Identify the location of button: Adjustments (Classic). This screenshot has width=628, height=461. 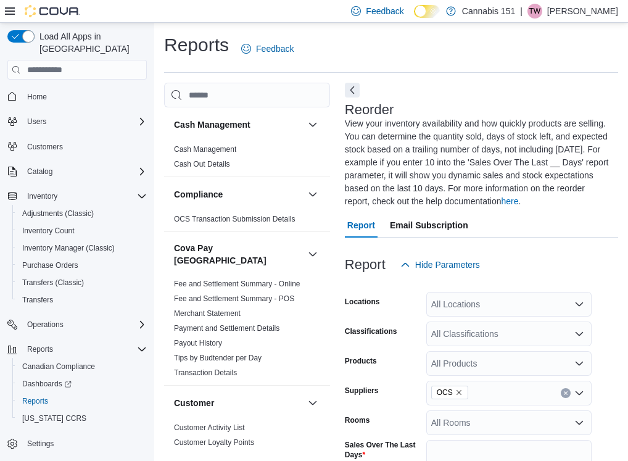
(82, 214).